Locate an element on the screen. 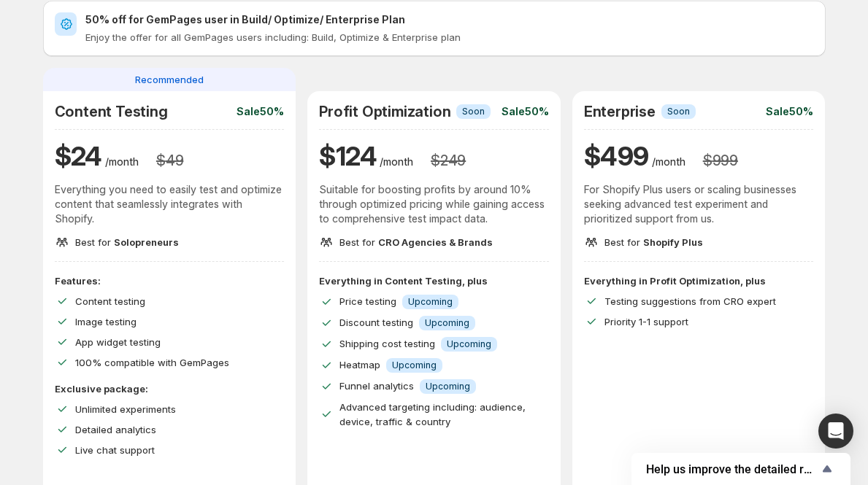  h3: $ 49 is located at coordinates (170, 161).